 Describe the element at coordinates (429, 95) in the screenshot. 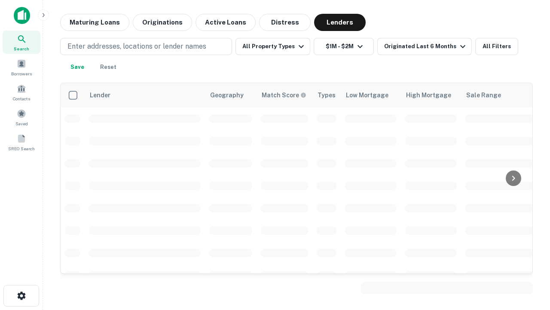

I see `div: High Mortgage` at that location.